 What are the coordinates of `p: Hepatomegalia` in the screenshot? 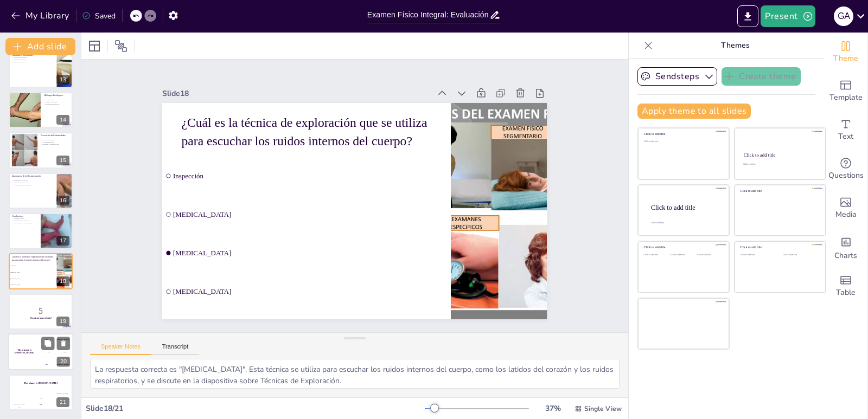 It's located at (56, 101).